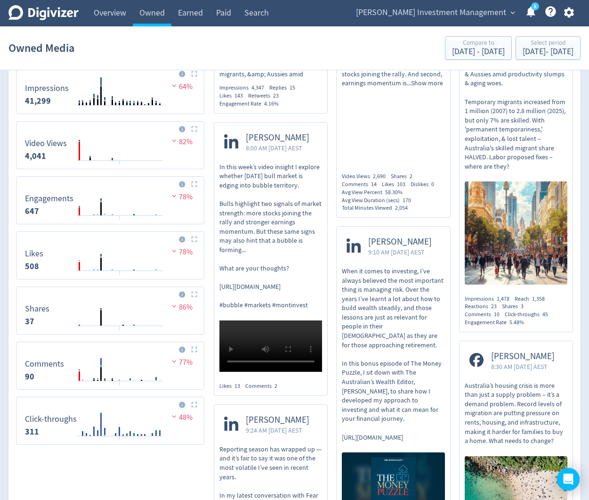 This screenshot has height=500, width=589. What do you see at coordinates (401, 208) in the screenshot?
I see `span: 2,054` at bounding box center [401, 208].